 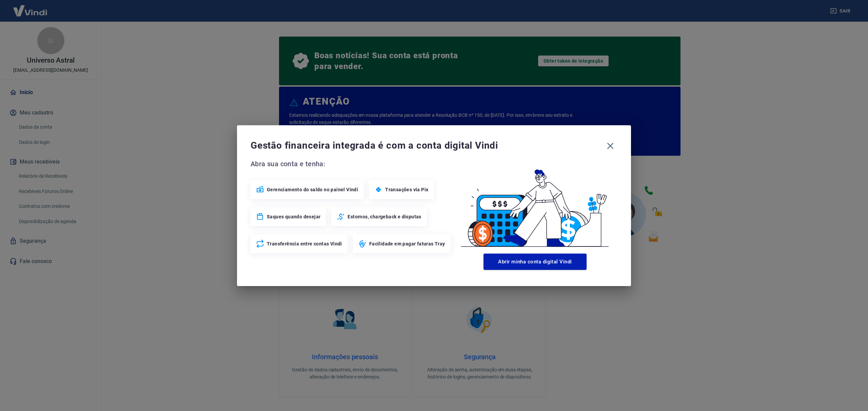 I want to click on span: Transações via Pix, so click(x=406, y=189).